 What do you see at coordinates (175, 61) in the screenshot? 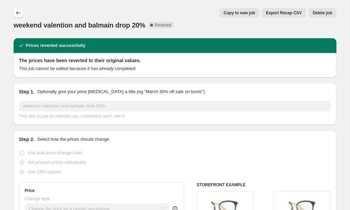
I see `h2: The prices have been reverted to their original values.` at bounding box center [175, 61].